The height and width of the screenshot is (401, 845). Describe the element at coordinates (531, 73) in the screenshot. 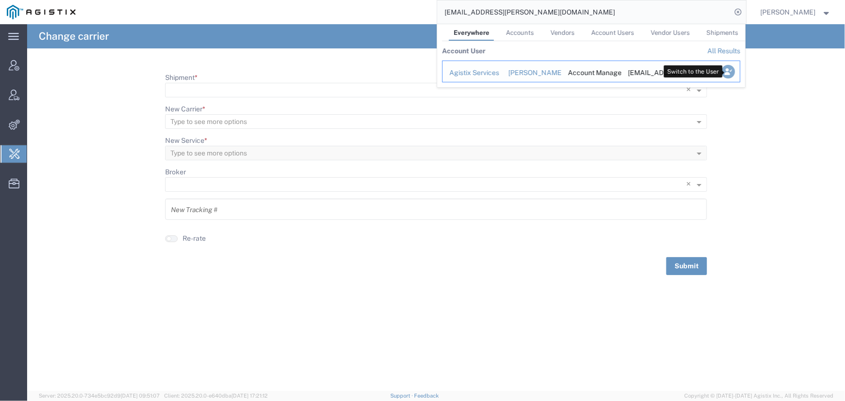

I see `div: Abbott Molecular` at that location.